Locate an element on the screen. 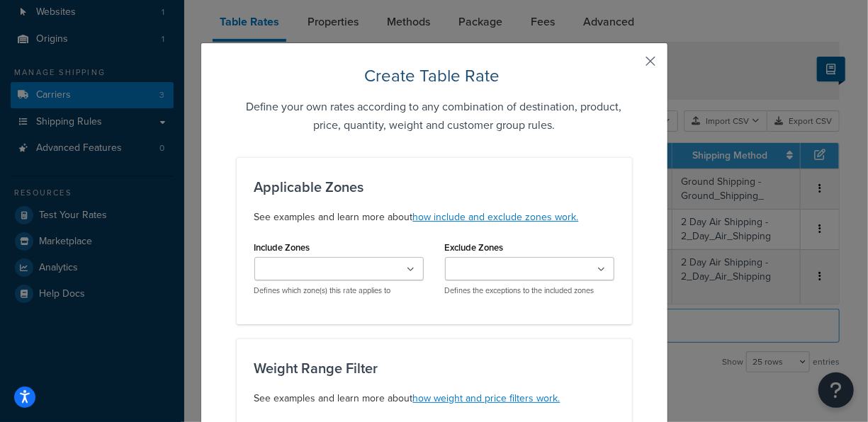 The height and width of the screenshot is (422, 868). label: Include Zones is located at coordinates (282, 247).